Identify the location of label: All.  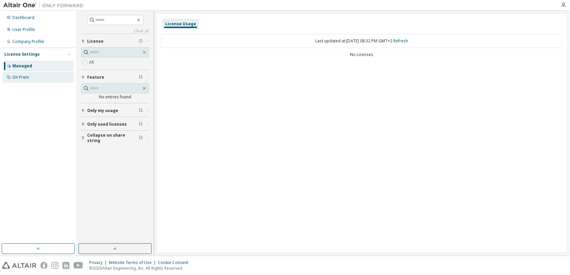
(92, 62).